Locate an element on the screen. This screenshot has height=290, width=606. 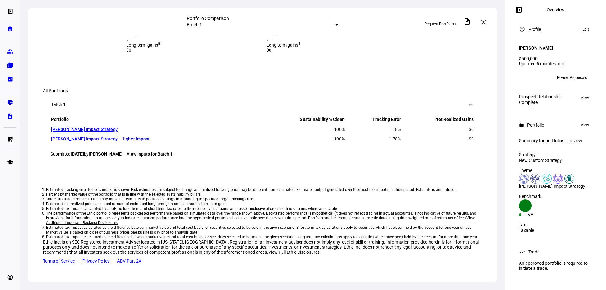
a: ADV Part 2A is located at coordinates (129, 261).